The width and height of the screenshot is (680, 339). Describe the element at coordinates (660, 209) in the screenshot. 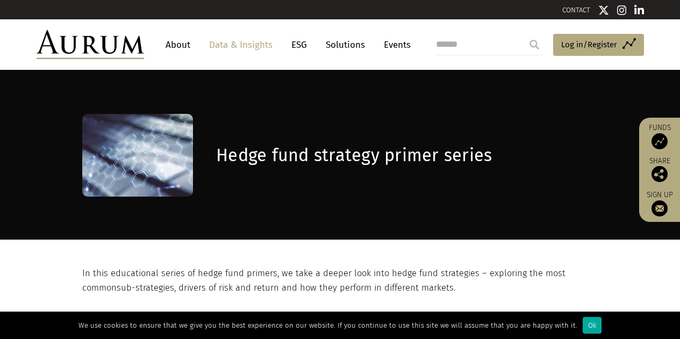

I see `img: Sign up to our newsletter` at that location.